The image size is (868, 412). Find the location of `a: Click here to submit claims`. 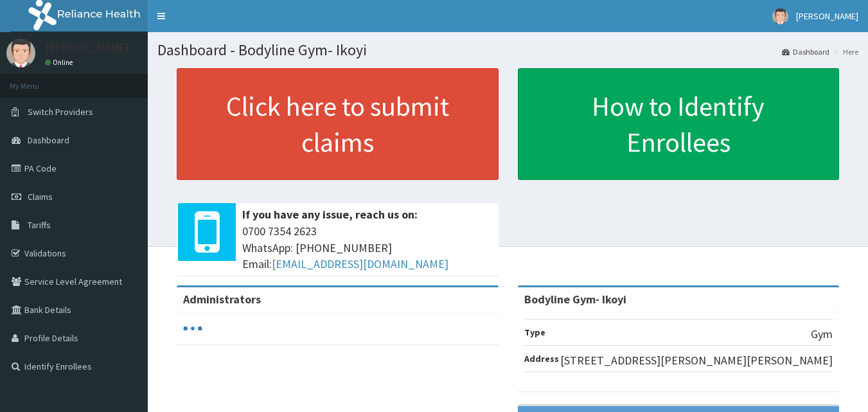

a: Click here to submit claims is located at coordinates (337, 124).